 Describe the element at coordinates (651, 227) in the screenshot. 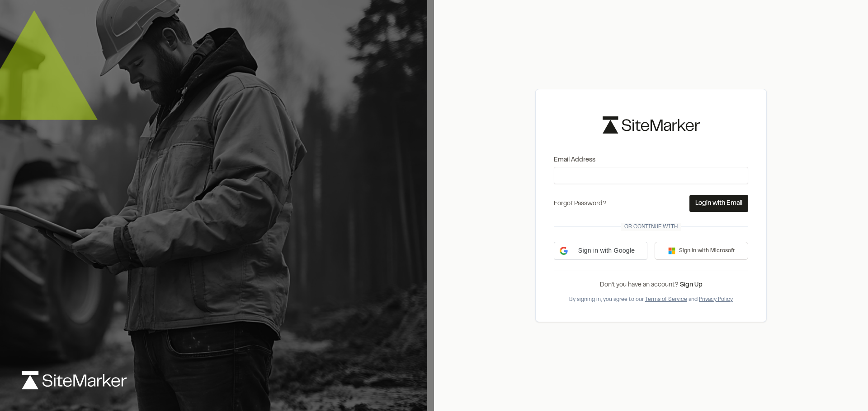

I see `span: Or continue with` at that location.